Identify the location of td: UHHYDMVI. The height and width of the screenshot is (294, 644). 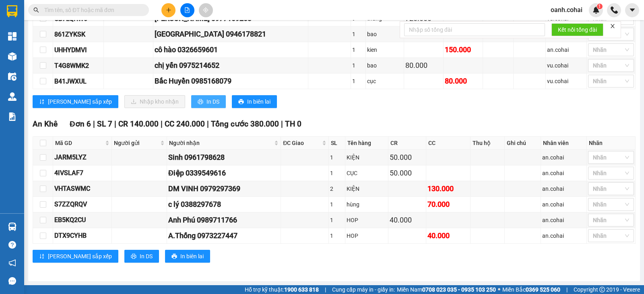
(79, 50).